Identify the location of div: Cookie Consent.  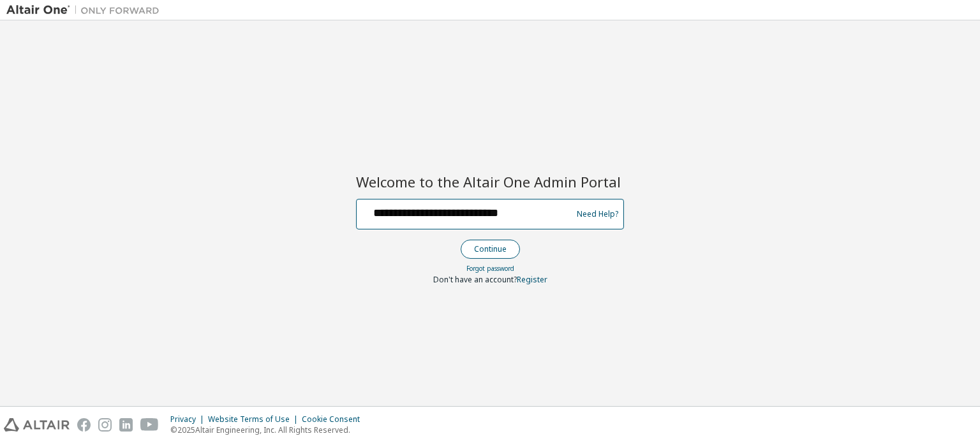
(334, 419).